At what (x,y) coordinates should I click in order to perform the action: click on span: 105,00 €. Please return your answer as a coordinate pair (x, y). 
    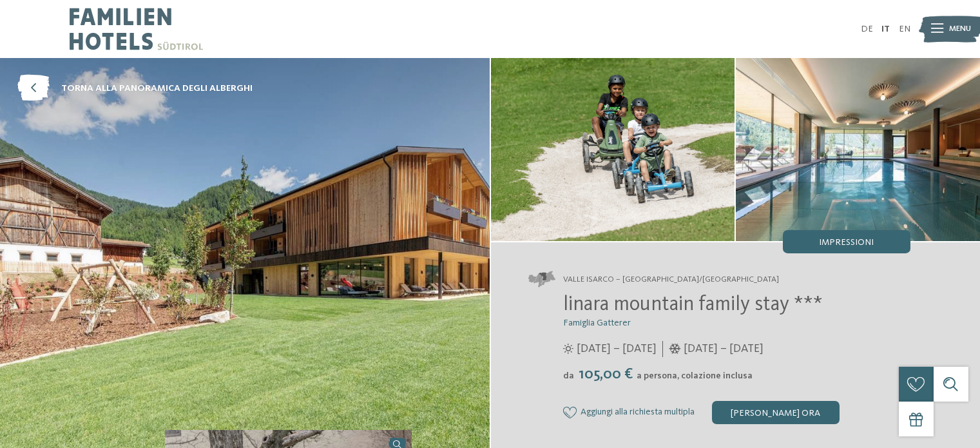
    Looking at the image, I should click on (605, 375).